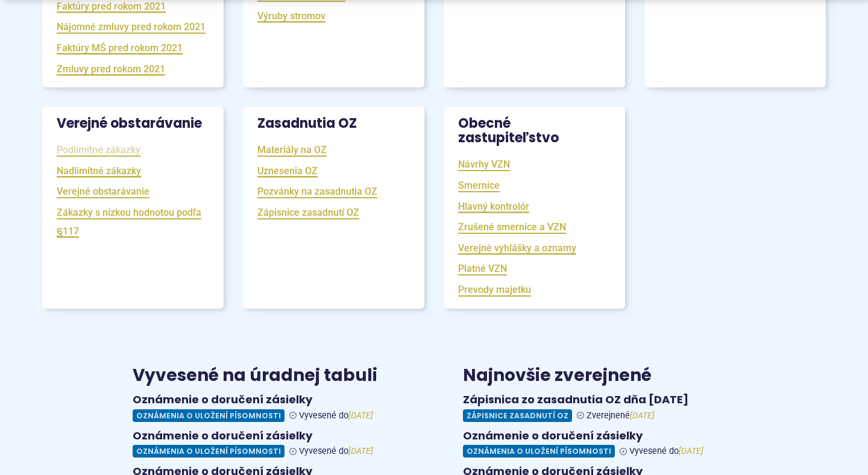 This screenshot has height=475, width=868. Describe the element at coordinates (99, 171) in the screenshot. I see `a: Nadlimitné zákazky` at that location.